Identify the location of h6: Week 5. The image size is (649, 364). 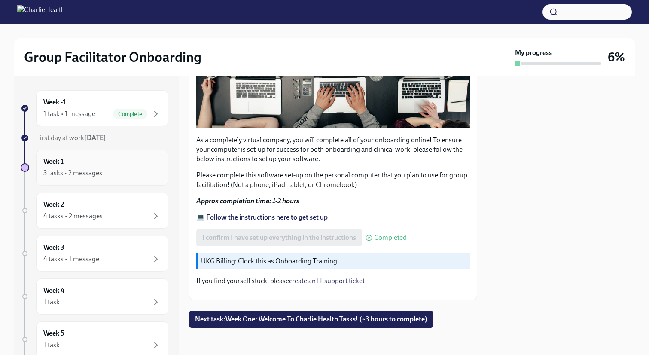
(54, 333).